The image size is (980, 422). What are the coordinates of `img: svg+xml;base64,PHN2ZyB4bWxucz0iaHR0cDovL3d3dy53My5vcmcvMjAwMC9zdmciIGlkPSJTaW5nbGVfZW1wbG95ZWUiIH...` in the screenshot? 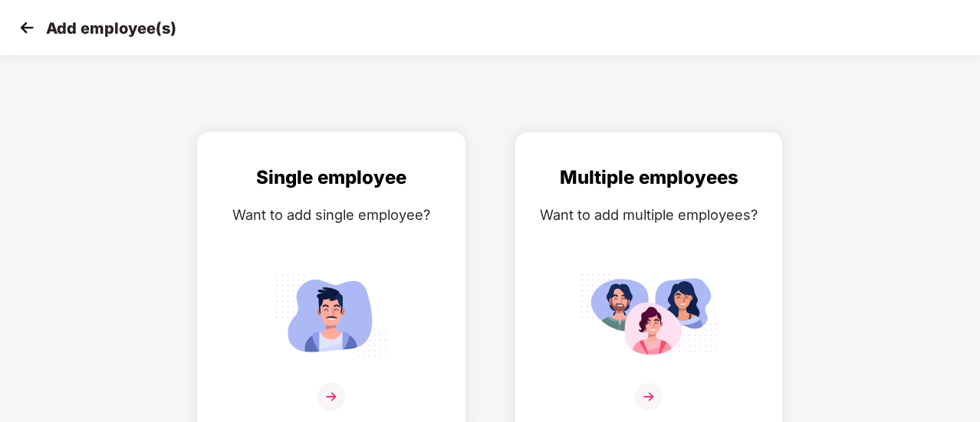 It's located at (331, 315).